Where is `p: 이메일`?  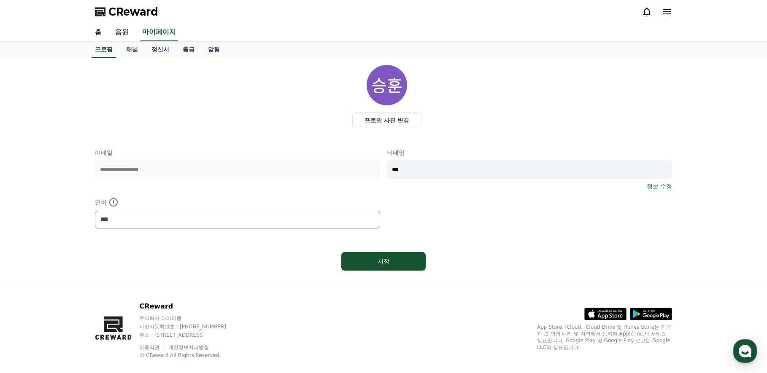
p: 이메일 is located at coordinates (237, 153).